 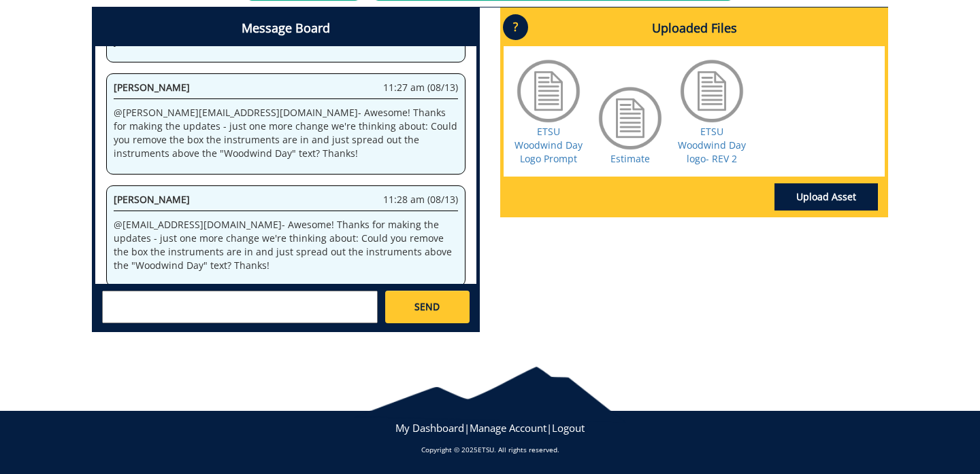 I want to click on span: 11:28 am (08/13), so click(x=420, y=200).